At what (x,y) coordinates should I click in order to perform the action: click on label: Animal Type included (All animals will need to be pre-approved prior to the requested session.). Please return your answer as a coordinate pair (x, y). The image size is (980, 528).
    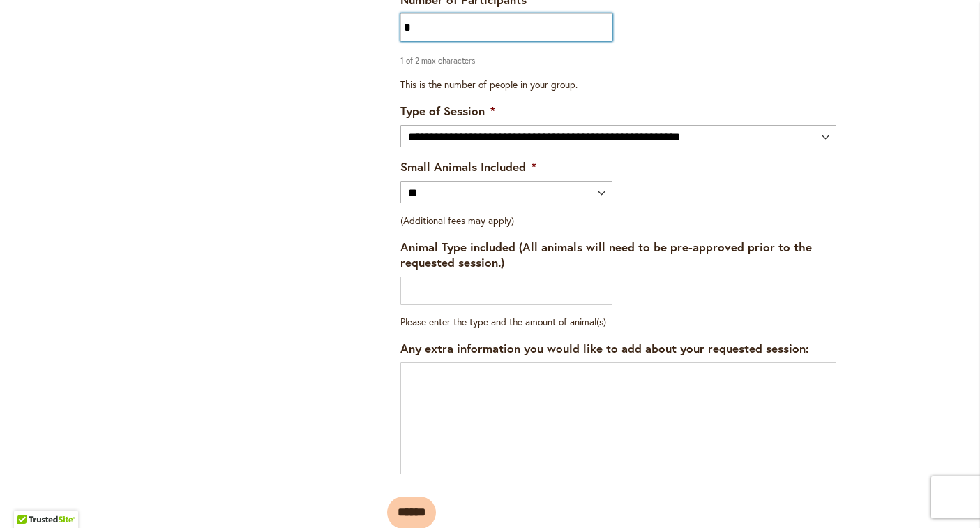
    Looking at the image, I should click on (618, 255).